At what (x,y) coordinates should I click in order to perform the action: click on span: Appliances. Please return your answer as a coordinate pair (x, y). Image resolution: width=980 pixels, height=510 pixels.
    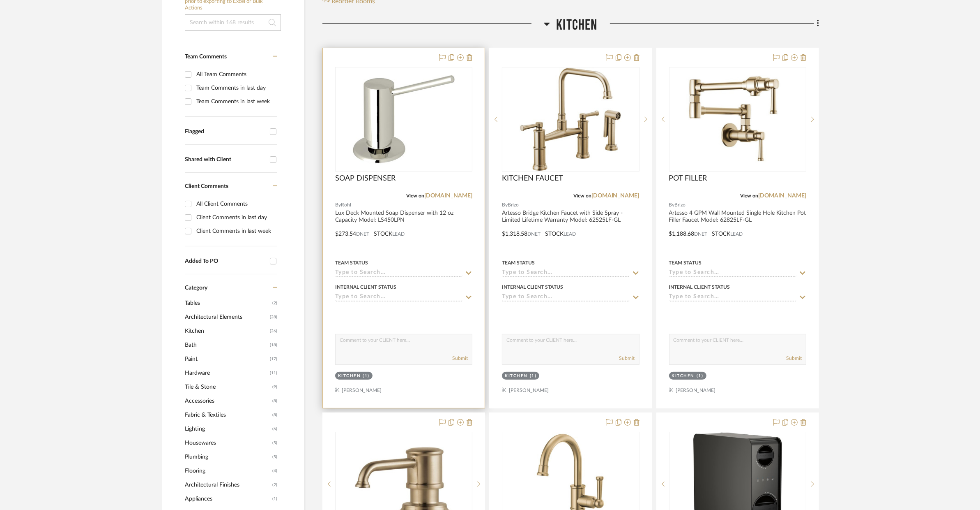
    Looking at the image, I should click on (228, 499).